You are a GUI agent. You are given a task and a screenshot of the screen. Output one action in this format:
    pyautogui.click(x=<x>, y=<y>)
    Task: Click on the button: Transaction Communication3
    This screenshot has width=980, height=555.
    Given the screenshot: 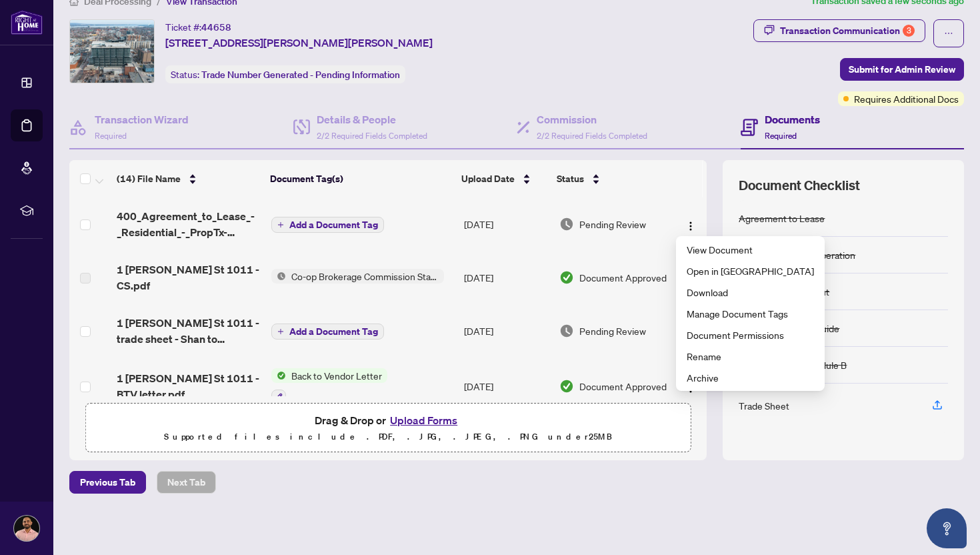 What is the action you would take?
    pyautogui.click(x=839, y=31)
    